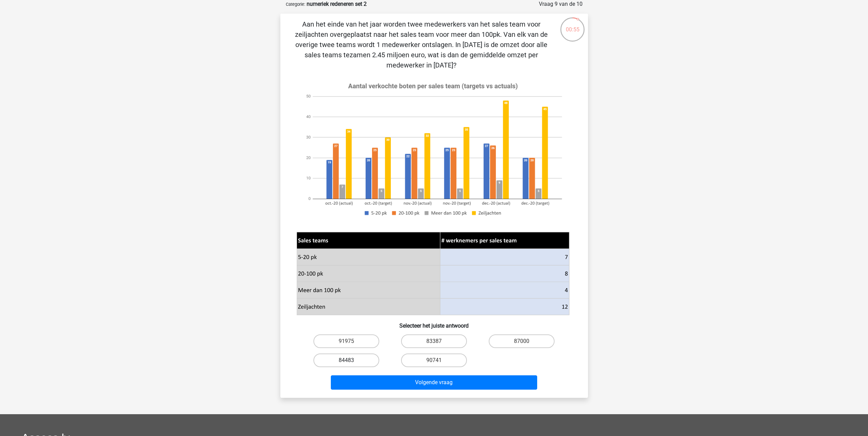 The width and height of the screenshot is (868, 436). What do you see at coordinates (434, 361) in the screenshot?
I see `label: 90741` at bounding box center [434, 361].